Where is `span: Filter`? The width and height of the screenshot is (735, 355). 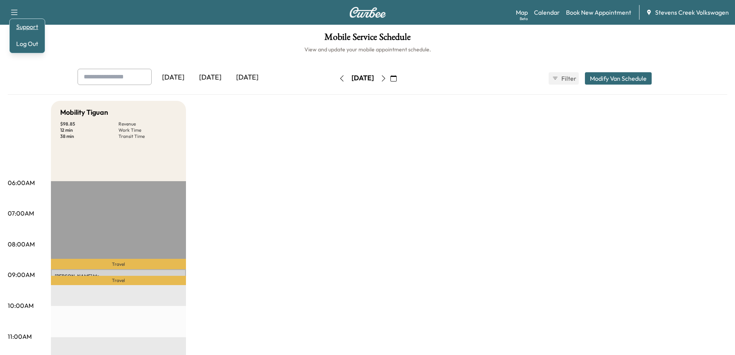
span: Filter is located at coordinates (569, 78).